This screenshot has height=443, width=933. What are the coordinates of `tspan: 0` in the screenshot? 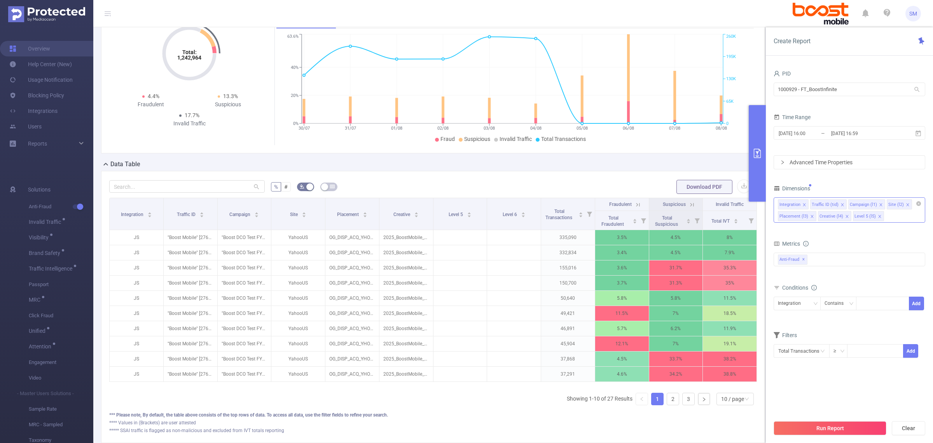 It's located at (728, 123).